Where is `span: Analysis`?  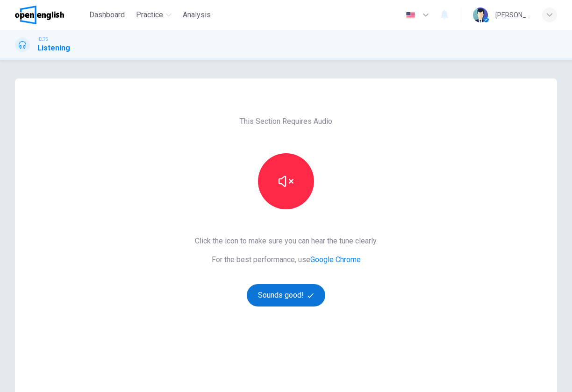 span: Analysis is located at coordinates (197, 15).